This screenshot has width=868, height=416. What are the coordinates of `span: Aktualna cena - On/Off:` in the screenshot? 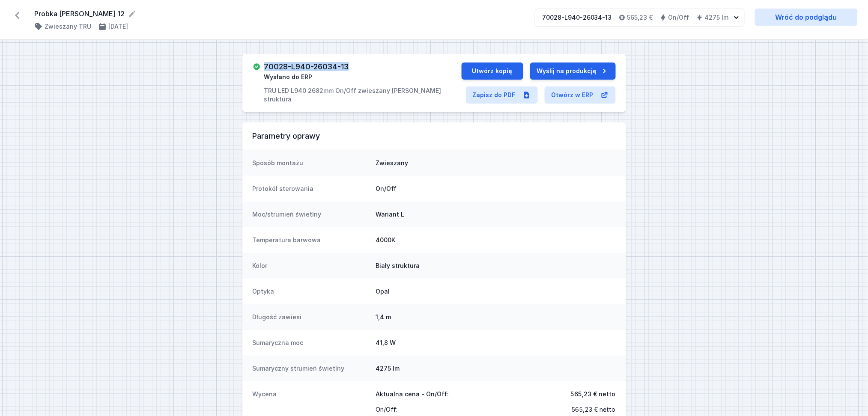 It's located at (412, 394).